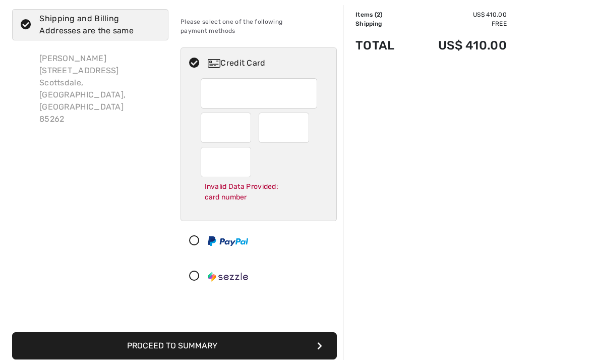  What do you see at coordinates (458, 24) in the screenshot?
I see `td: Free` at bounding box center [458, 24].